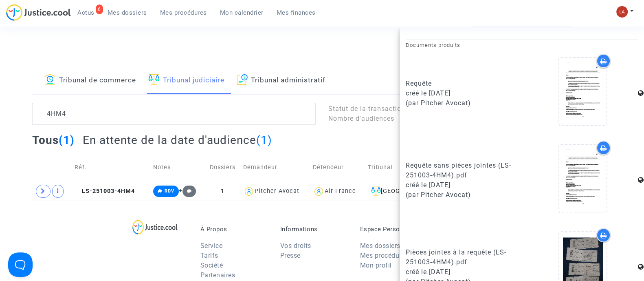 The height and width of the screenshot is (281, 644). Describe the element at coordinates (337, 167) in the screenshot. I see `td: Défendeur` at that location.